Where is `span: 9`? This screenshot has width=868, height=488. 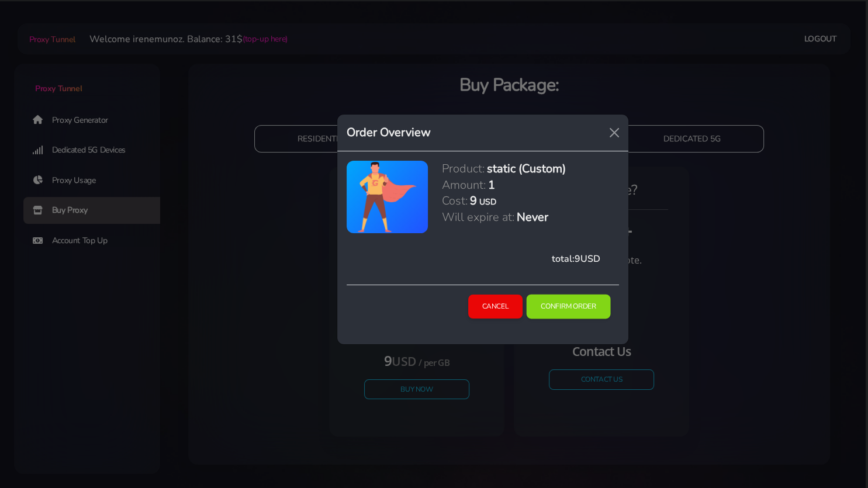
span: 9 is located at coordinates (577, 259).